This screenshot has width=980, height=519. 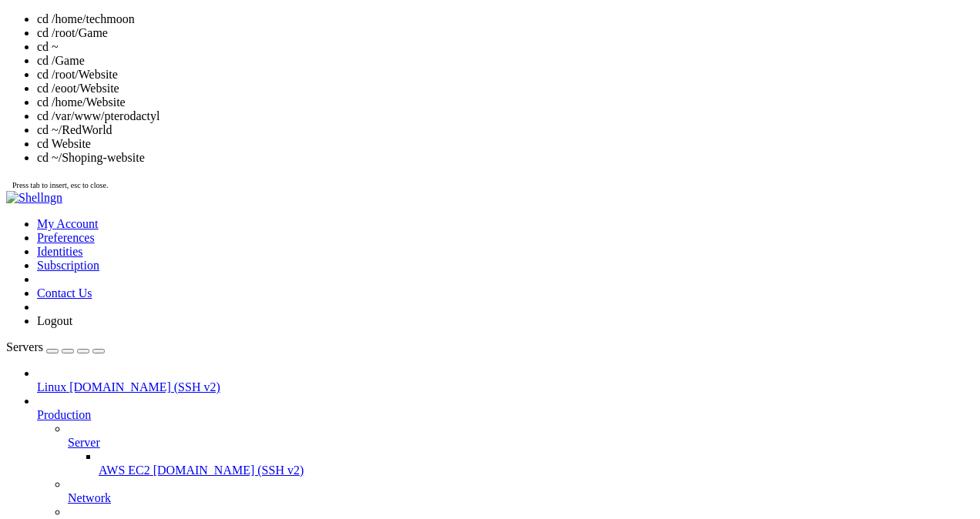 What do you see at coordinates (506, 103) in the screenshot?
I see `li: cd /home/Website` at bounding box center [506, 103].